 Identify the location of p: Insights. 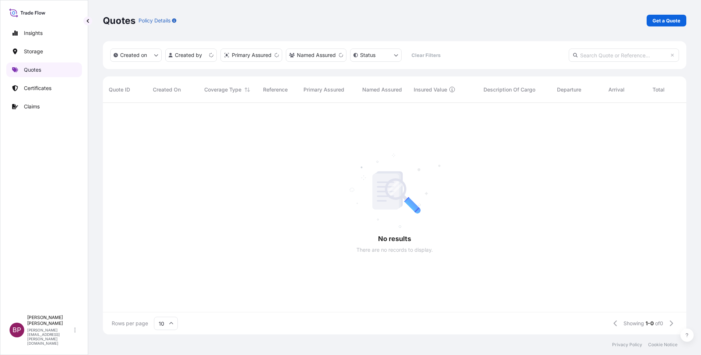
(33, 33).